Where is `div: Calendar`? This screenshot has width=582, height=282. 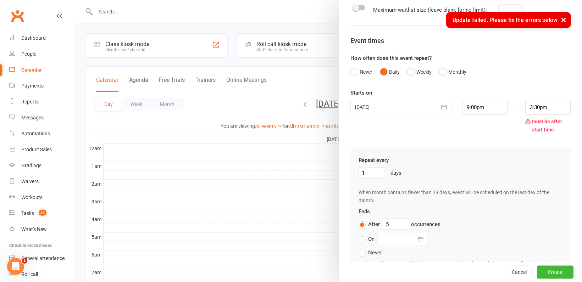 div: Calendar is located at coordinates (32, 70).